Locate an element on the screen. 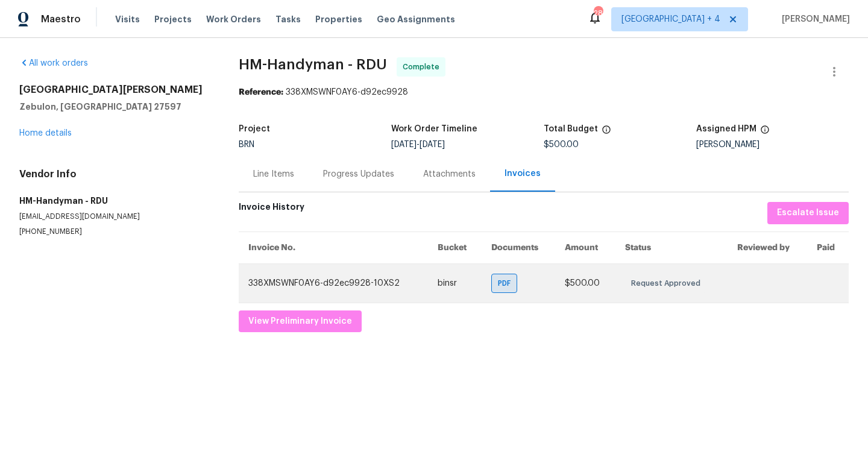  div: Line Items is located at coordinates (274, 174).